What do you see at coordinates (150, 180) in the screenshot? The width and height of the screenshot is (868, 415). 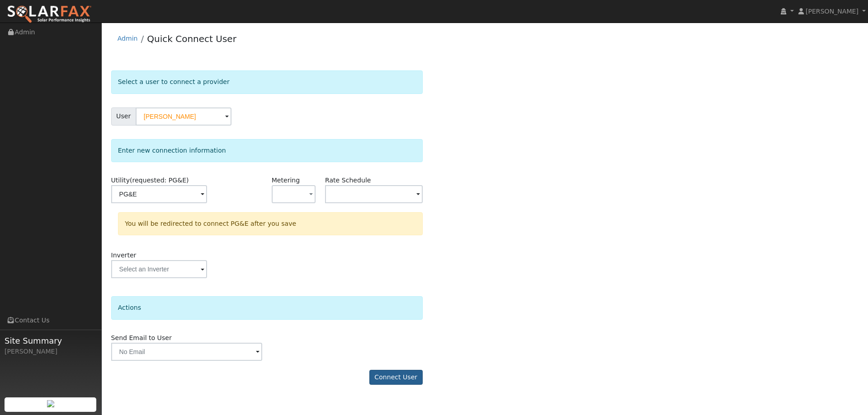 I see `label: Utility` at bounding box center [150, 180].